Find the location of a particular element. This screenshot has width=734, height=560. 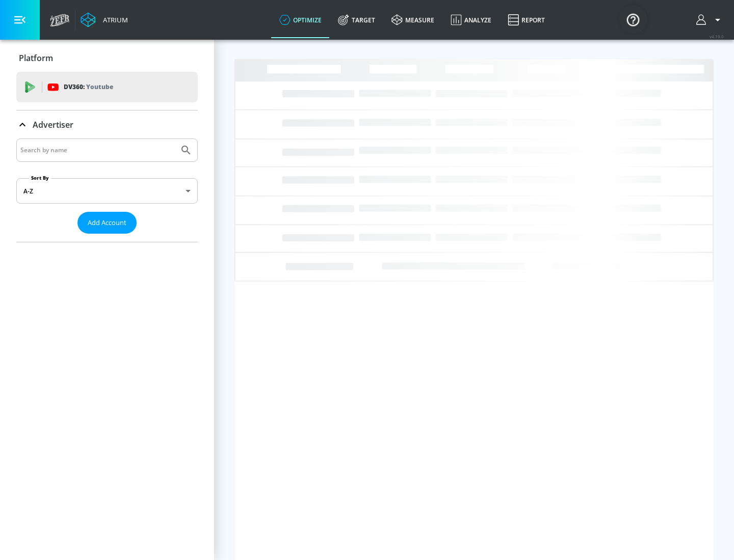

nav: list of Advertiser is located at coordinates (107, 238).